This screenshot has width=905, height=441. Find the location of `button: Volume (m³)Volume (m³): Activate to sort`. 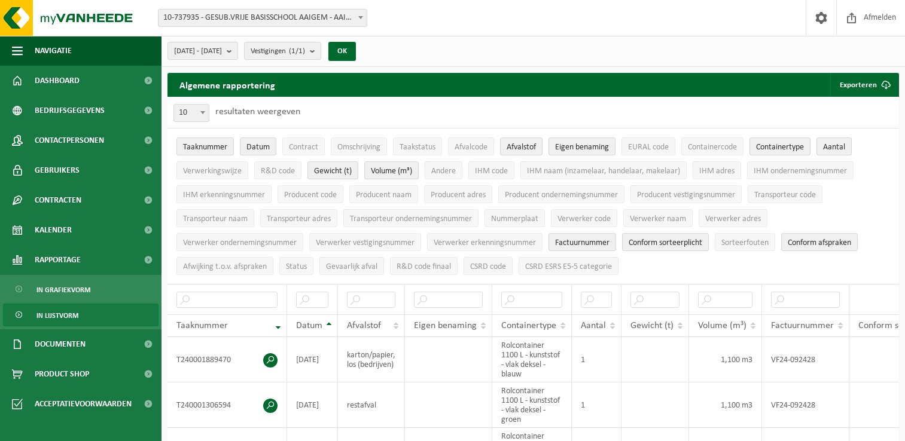

button: Volume (m³)Volume (m³): Activate to sort is located at coordinates (391, 170).